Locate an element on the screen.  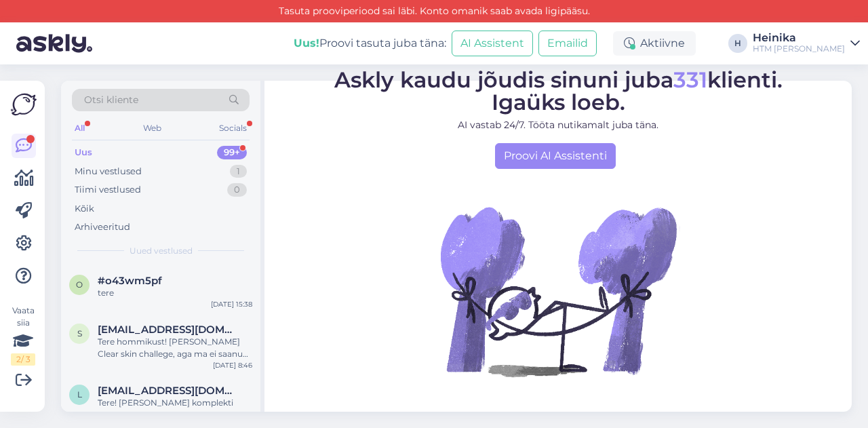
span: sirje.puusepp2@mail.ee is located at coordinates (168, 330).